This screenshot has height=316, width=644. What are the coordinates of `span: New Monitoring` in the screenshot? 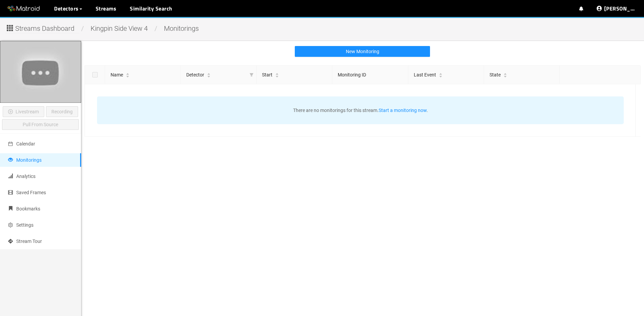 It's located at (362, 51).